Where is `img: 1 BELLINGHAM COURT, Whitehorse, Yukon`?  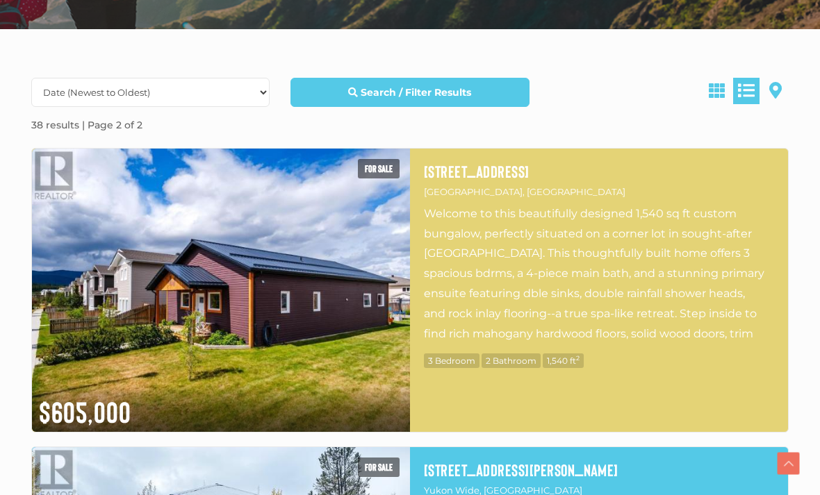
img: 1 BELLINGHAM COURT, Whitehorse, Yukon is located at coordinates (221, 290).